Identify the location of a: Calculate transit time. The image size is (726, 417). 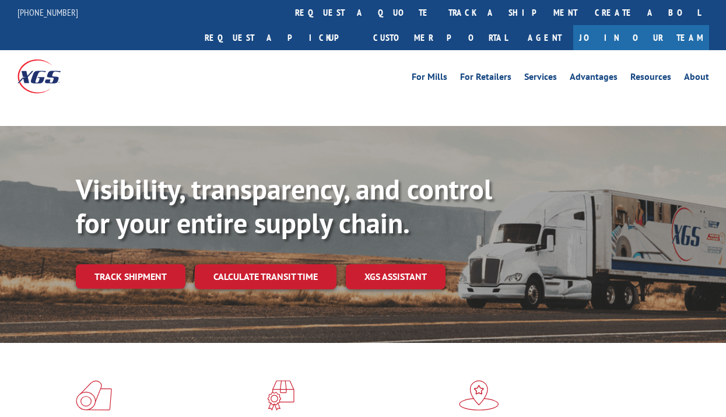
(265, 276).